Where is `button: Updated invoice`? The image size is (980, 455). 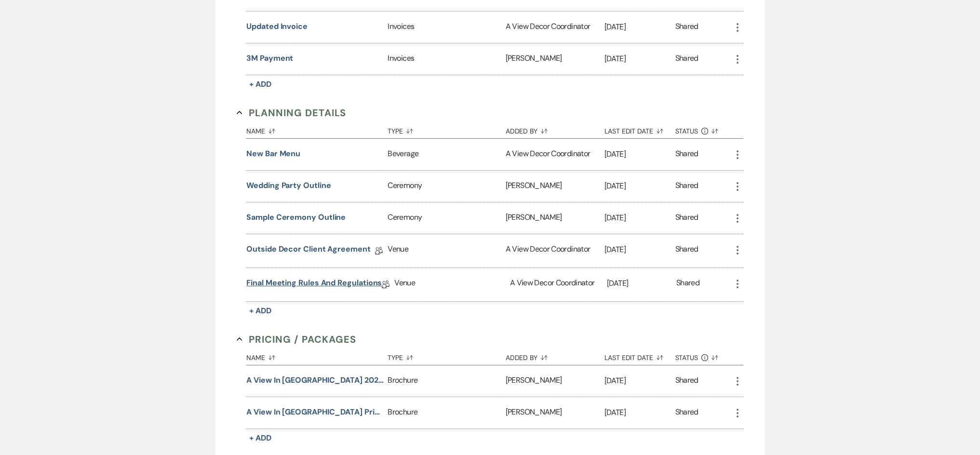 button: Updated invoice is located at coordinates (276, 26).